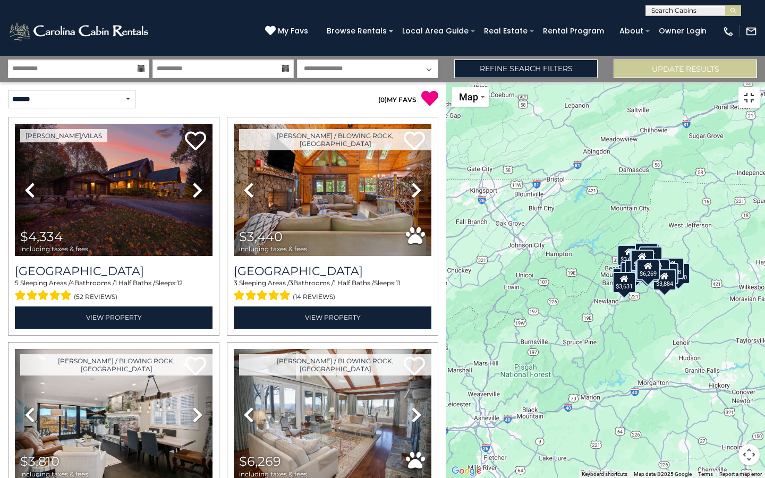  I want to click on a: Owner Login, so click(683, 31).